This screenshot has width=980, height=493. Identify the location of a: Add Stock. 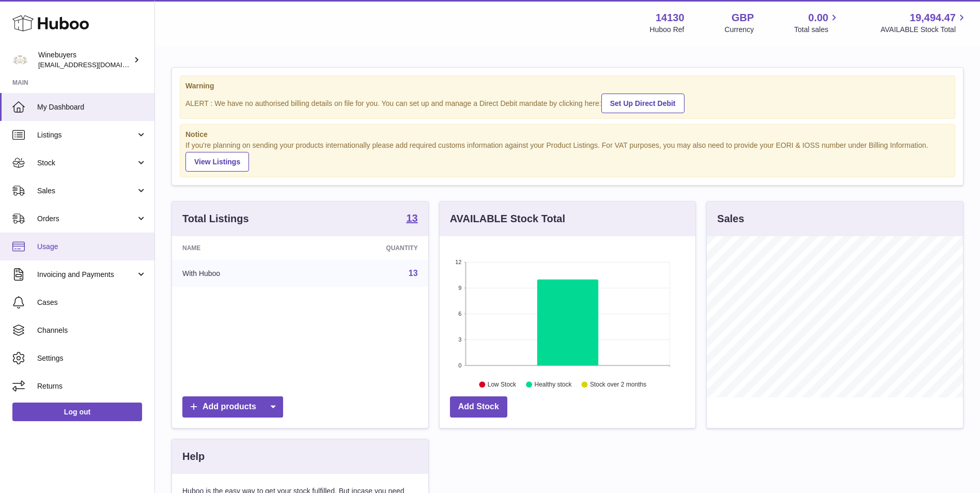
(478, 407).